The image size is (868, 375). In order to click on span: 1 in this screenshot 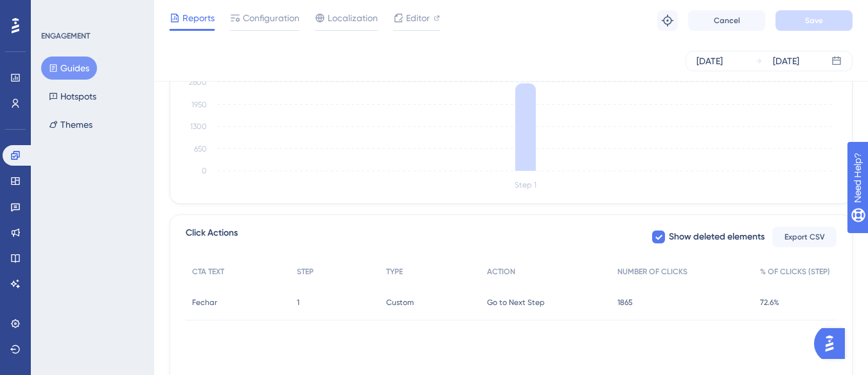, I will do `click(298, 302)`.